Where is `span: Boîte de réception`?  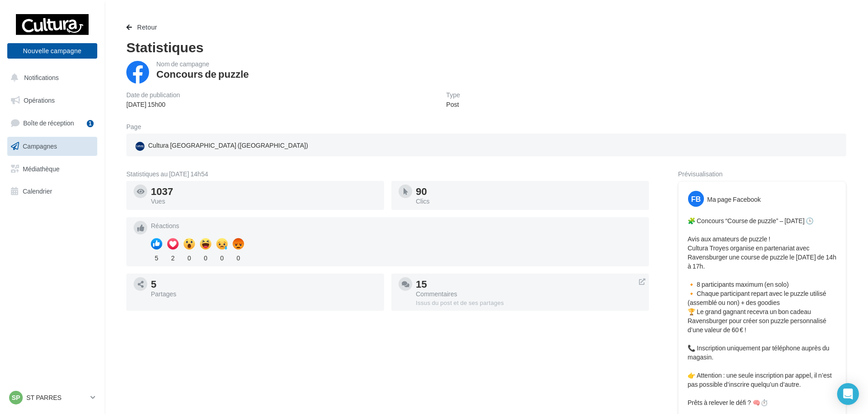
span: Boîte de réception is located at coordinates (49, 123).